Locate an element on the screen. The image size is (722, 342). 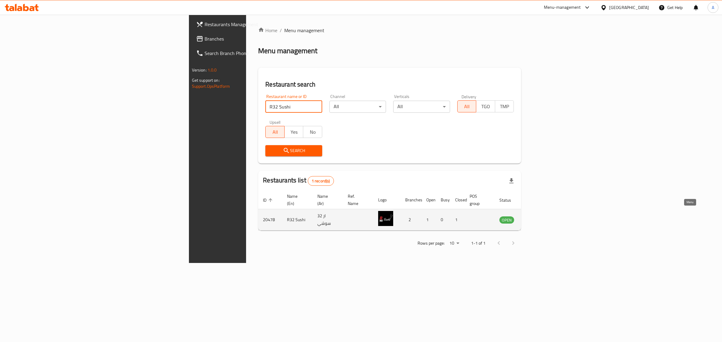
th: Busy is located at coordinates (443, 200).